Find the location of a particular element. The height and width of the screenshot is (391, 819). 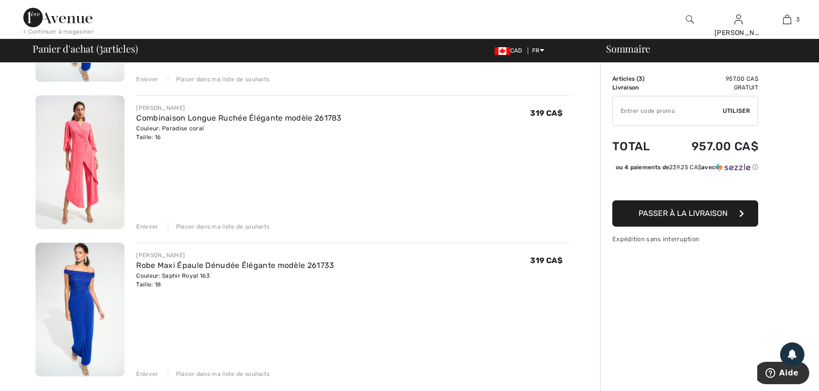

td: Total is located at coordinates (639, 146).